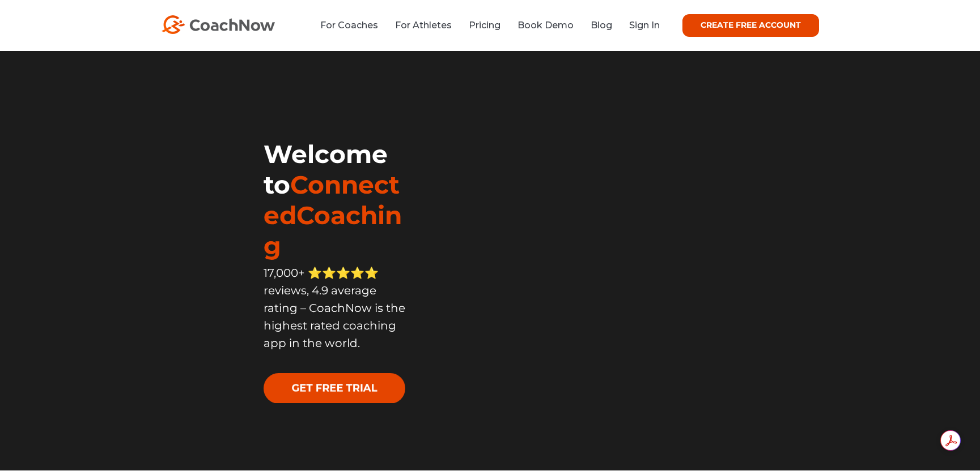 The height and width of the screenshot is (471, 980). What do you see at coordinates (546, 25) in the screenshot?
I see `a: Book Demo` at bounding box center [546, 25].